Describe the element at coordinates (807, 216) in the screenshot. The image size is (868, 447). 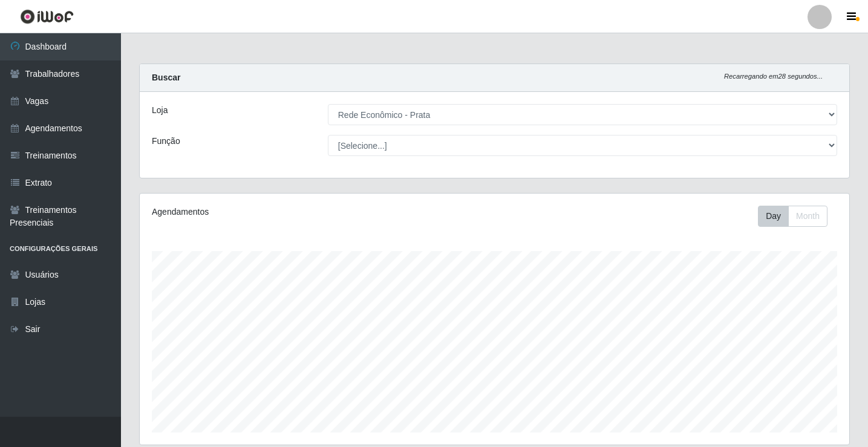
I see `button: Month` at that location.